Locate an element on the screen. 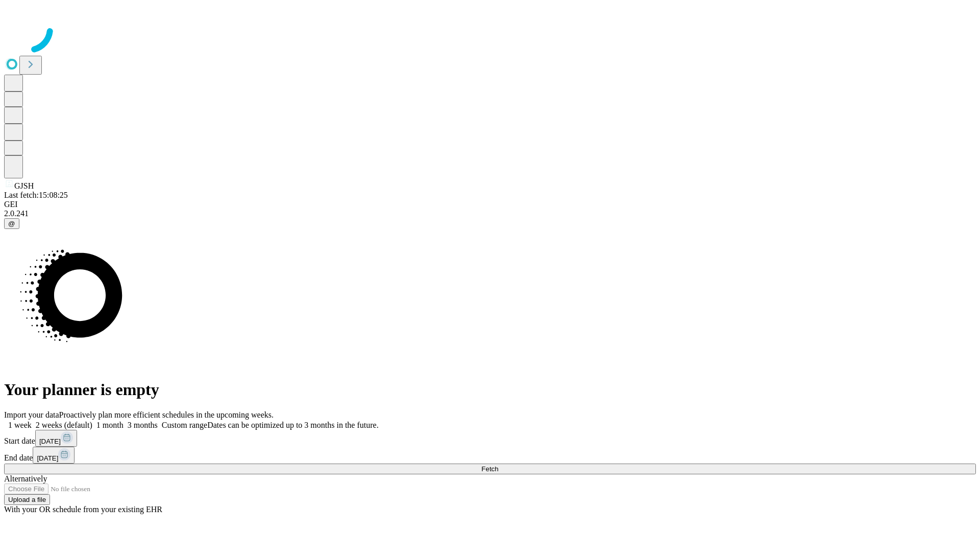 The width and height of the screenshot is (980, 552). h1: Your planner is empty is located at coordinates (490, 389).